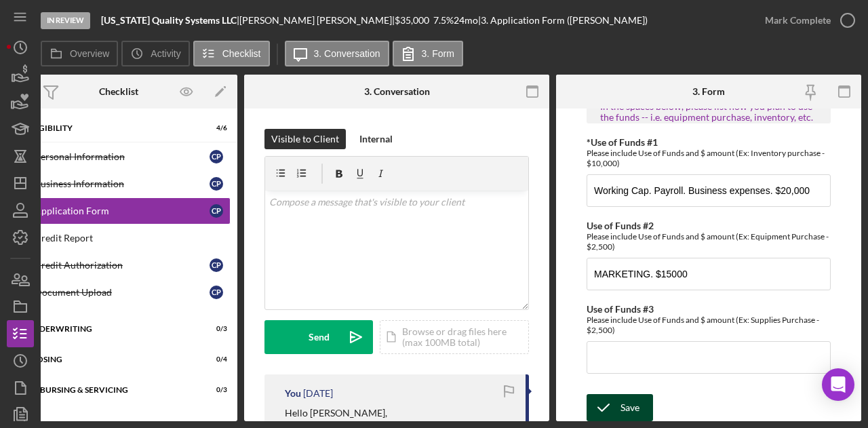  What do you see at coordinates (620, 225) in the screenshot?
I see `label: Use of Funds #2` at bounding box center [620, 225].